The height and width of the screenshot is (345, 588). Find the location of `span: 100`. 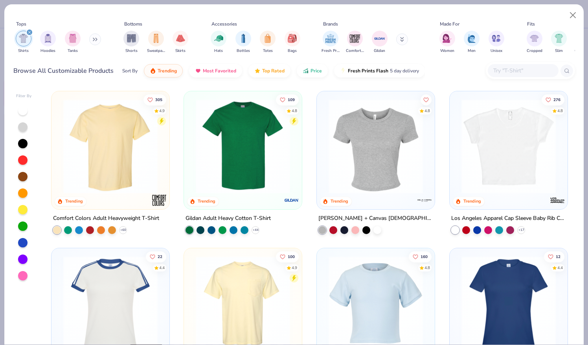

span: 100 is located at coordinates (292, 256).